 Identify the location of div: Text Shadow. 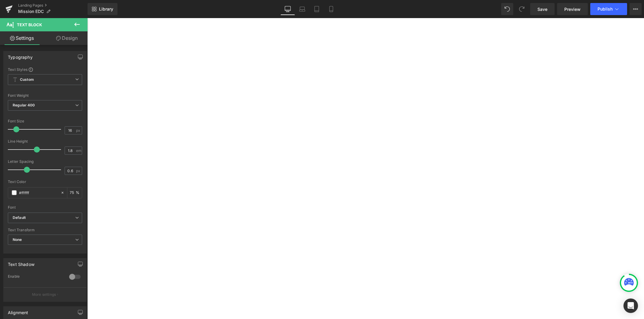
(21, 263).